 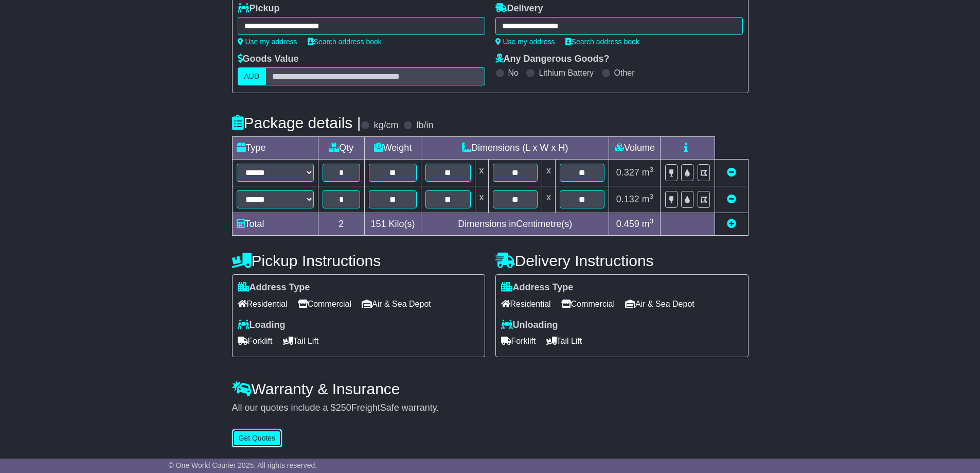 What do you see at coordinates (262, 325) in the screenshot?
I see `label: Loading` at bounding box center [262, 325].